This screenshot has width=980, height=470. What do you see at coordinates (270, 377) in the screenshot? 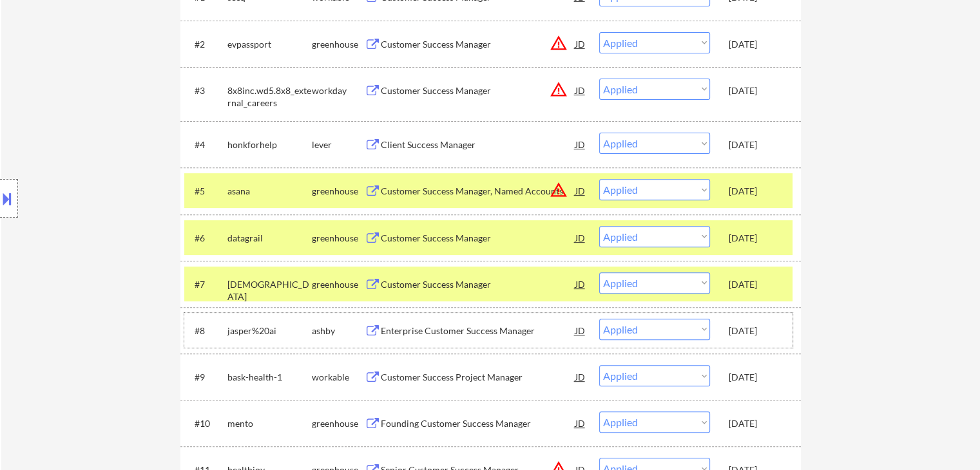
I see `div: bask-health-1` at bounding box center [270, 377].